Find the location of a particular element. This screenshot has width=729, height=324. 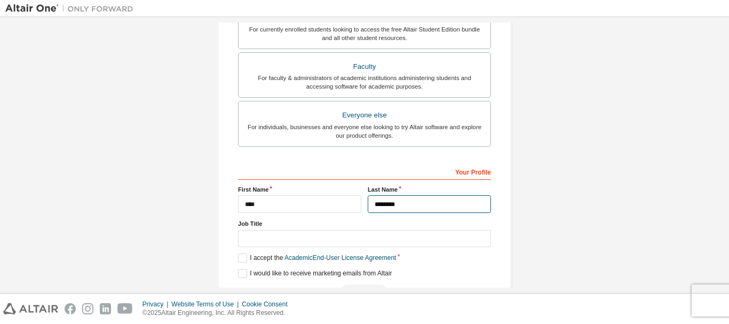

div: For currently enrolled students looking to access the free Altair Student Edition bundle and all ... is located at coordinates (365, 34).